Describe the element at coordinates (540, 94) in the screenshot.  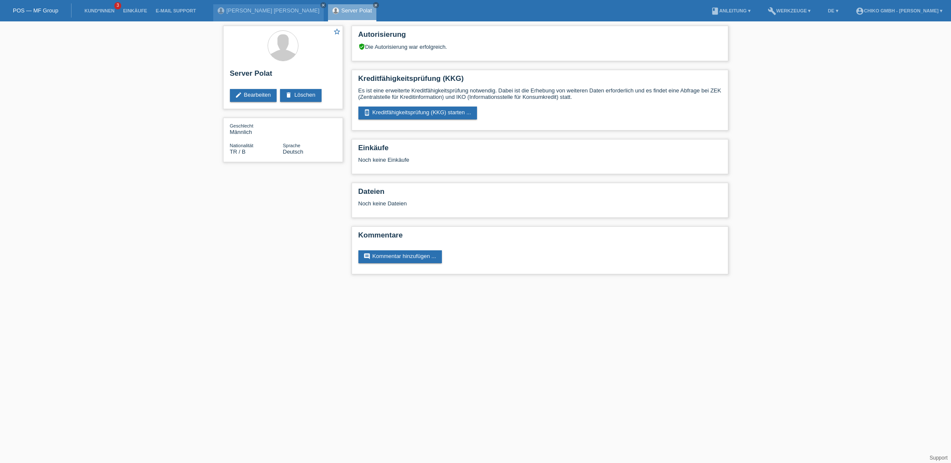
I see `p: Es ist eine erweiterte Kreditfähigkeitsprüfung notwendig. Dabei ist die Erhebung von weiteren Dat...` at that location.